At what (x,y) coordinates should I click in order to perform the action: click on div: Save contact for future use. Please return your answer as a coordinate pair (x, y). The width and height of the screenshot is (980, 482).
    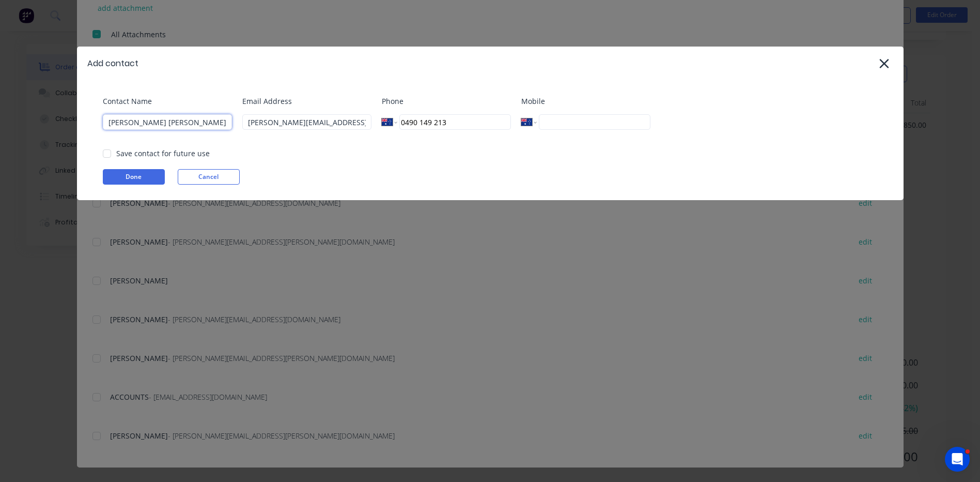
    Looking at the image, I should click on (163, 153).